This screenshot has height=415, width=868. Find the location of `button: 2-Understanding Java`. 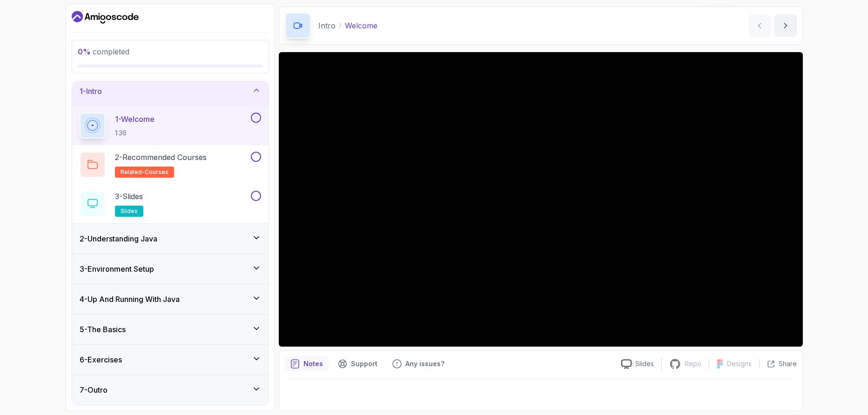

button: 2-Understanding Java is located at coordinates (170, 239).